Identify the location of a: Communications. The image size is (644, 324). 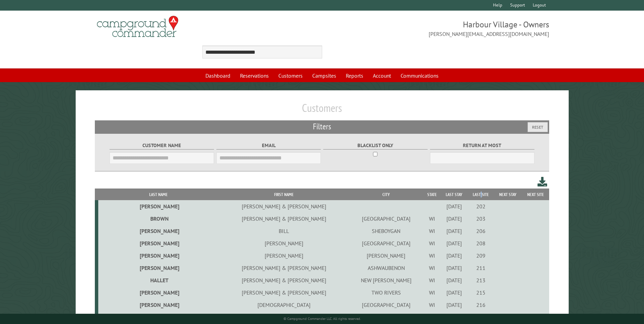
(419, 76).